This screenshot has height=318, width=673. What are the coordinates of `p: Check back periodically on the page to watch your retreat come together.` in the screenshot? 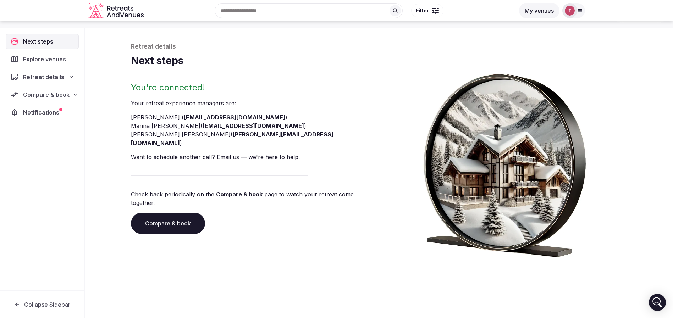 It's located at (254, 199).